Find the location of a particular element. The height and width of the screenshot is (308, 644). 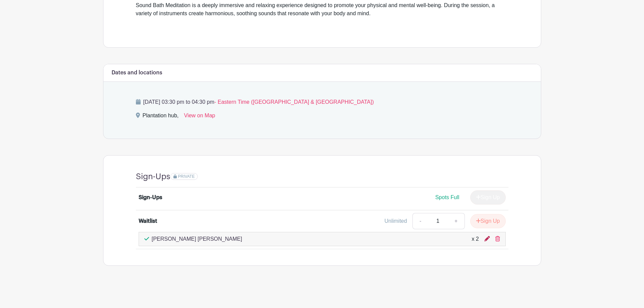

h4: Sign-Ups is located at coordinates (153, 176).